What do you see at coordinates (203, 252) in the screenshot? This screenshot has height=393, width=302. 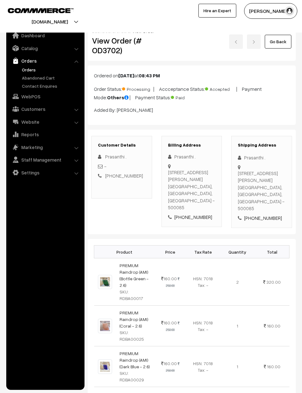 I see `th: Tax Rate` at bounding box center [203, 252].